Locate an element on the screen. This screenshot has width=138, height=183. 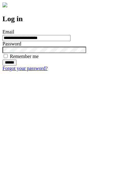
label: Password is located at coordinates (12, 44).